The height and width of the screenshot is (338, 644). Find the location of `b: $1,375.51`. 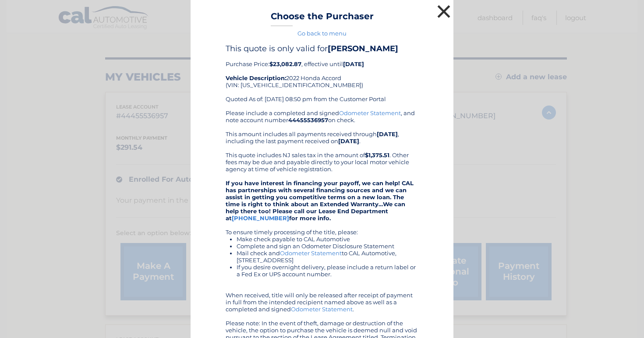

b: $1,375.51 is located at coordinates (377, 155).